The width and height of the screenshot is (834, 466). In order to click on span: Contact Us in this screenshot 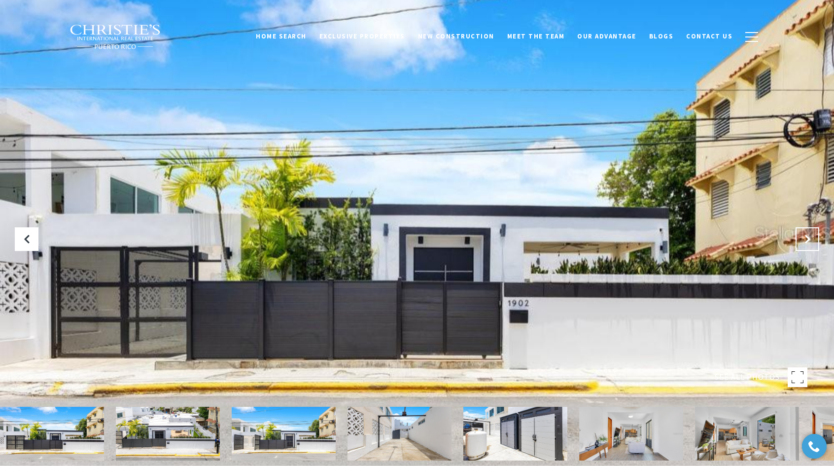, I will do `click(709, 36)`.